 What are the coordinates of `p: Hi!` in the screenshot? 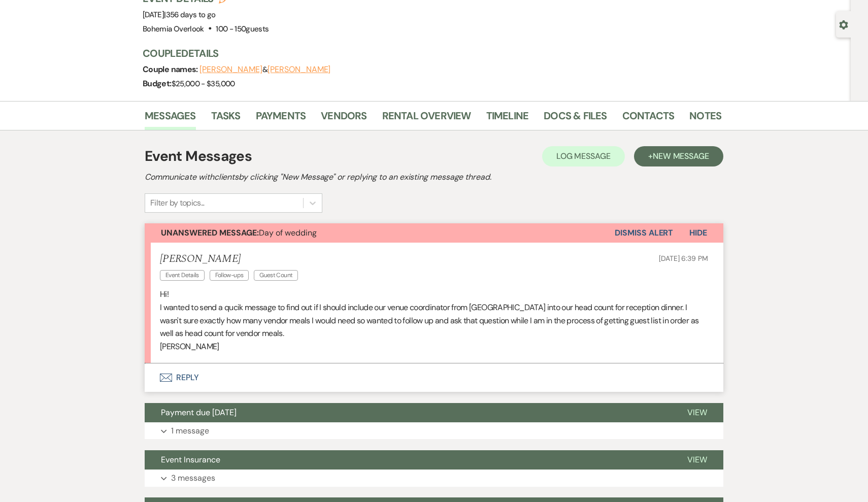 It's located at (434, 294).